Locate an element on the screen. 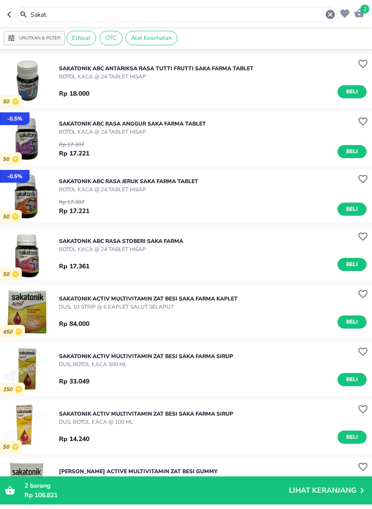 The height and width of the screenshot is (509, 372). button: 2 is located at coordinates (358, 12).